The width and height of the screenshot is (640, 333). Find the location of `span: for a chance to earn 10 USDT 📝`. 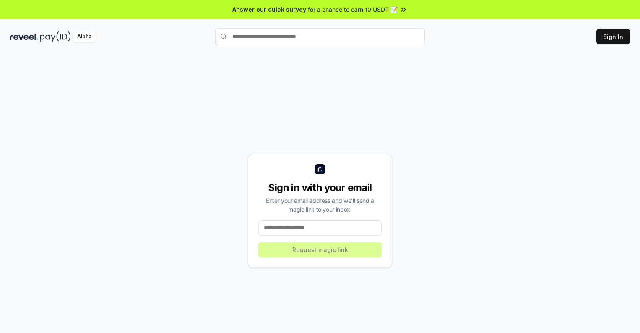

span: for a chance to earn 10 USDT 📝 is located at coordinates (353, 9).